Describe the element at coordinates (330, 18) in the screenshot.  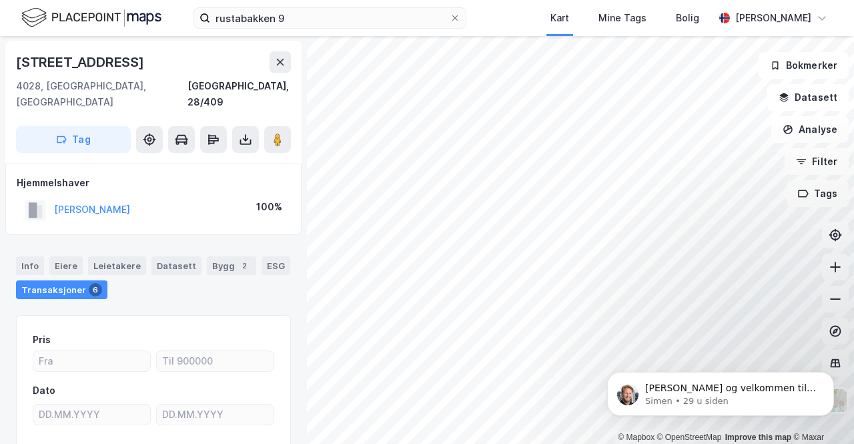
I see `input: Søk på adresse, matrikkel, gårdeiere, leietakere eller personer` at that location.